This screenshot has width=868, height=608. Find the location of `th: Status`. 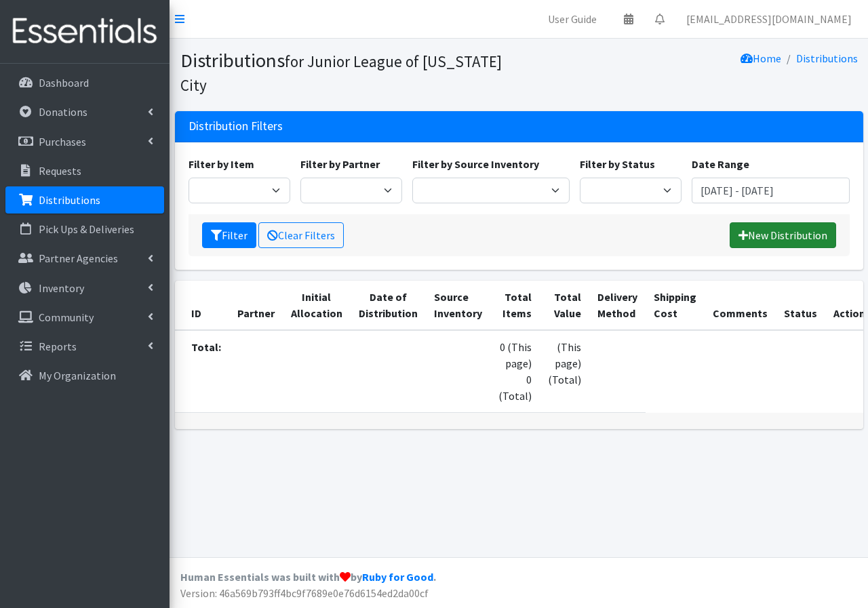

th: Status is located at coordinates (801, 305).